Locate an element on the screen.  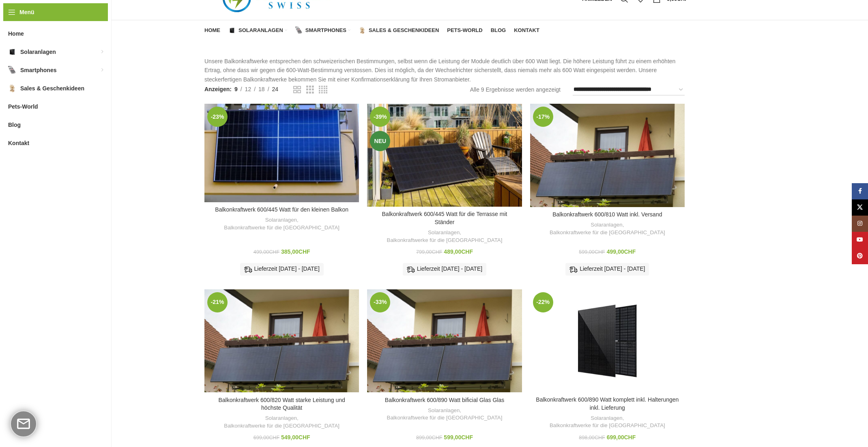
span: -22% is located at coordinates (543, 302).